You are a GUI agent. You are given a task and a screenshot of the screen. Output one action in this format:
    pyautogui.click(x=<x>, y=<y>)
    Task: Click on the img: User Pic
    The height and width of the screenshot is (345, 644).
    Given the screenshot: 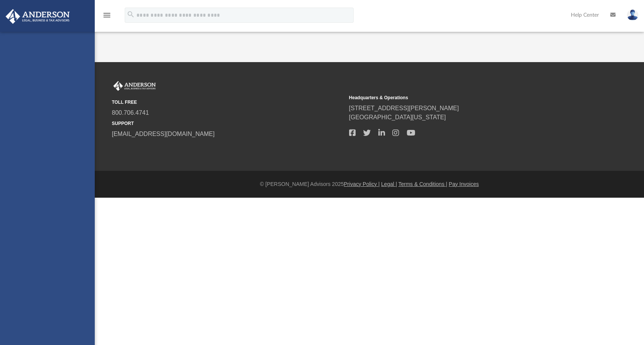 What is the action you would take?
    pyautogui.click(x=633, y=15)
    